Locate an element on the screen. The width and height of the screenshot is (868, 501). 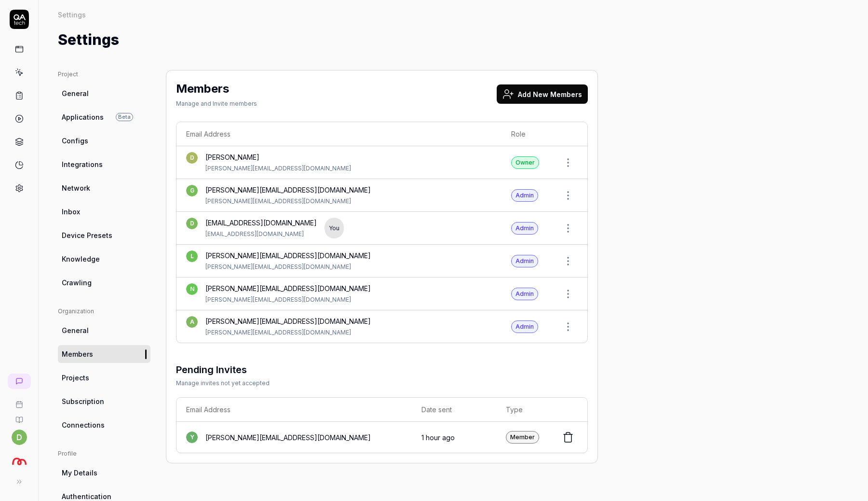
span: y is located at coordinates (192, 437).